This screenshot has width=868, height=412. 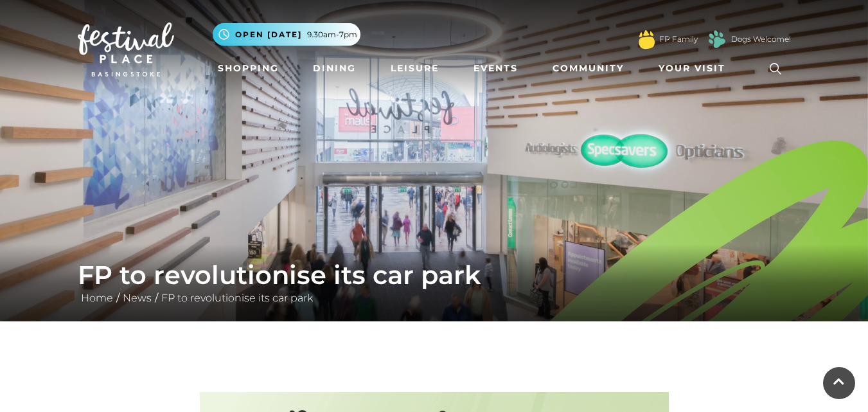 I want to click on span: Your Visit, so click(x=692, y=68).